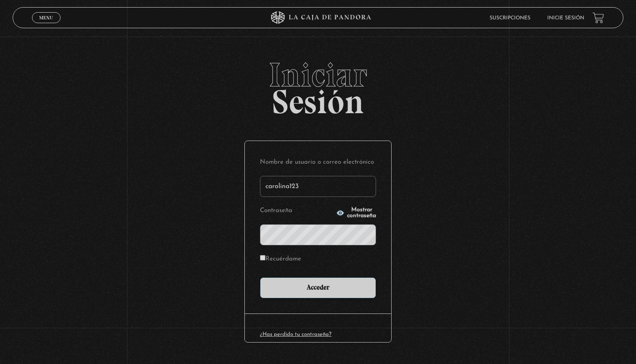 This screenshot has height=364, width=636. What do you see at coordinates (296, 334) in the screenshot?
I see `a: ¿Has perdido tu contraseña?` at bounding box center [296, 334].